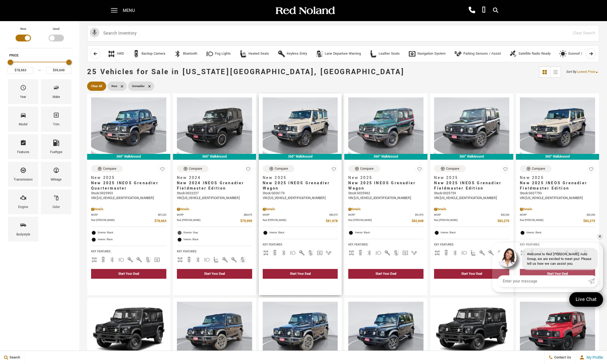 The width and height of the screenshot is (607, 364). What do you see at coordinates (59, 70) in the screenshot?
I see `input: Maximum` at bounding box center [59, 70].